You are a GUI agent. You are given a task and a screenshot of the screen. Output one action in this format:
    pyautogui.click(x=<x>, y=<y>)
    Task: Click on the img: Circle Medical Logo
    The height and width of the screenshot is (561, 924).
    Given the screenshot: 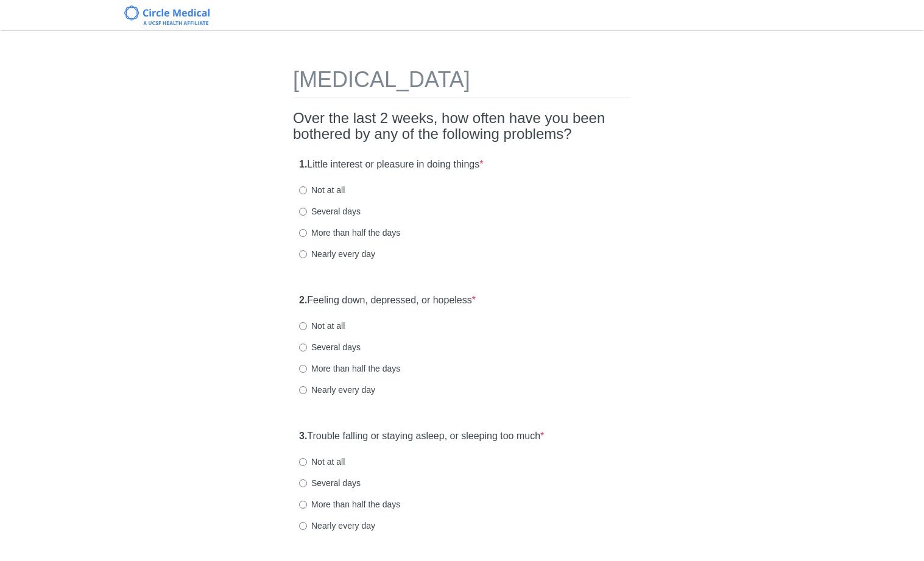 What is the action you would take?
    pyautogui.click(x=167, y=15)
    